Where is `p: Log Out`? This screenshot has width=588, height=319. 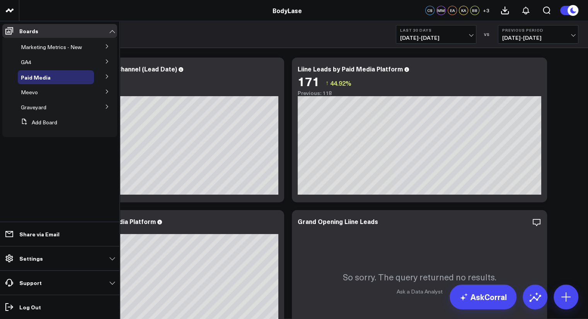
p: Log Out is located at coordinates (30, 307).